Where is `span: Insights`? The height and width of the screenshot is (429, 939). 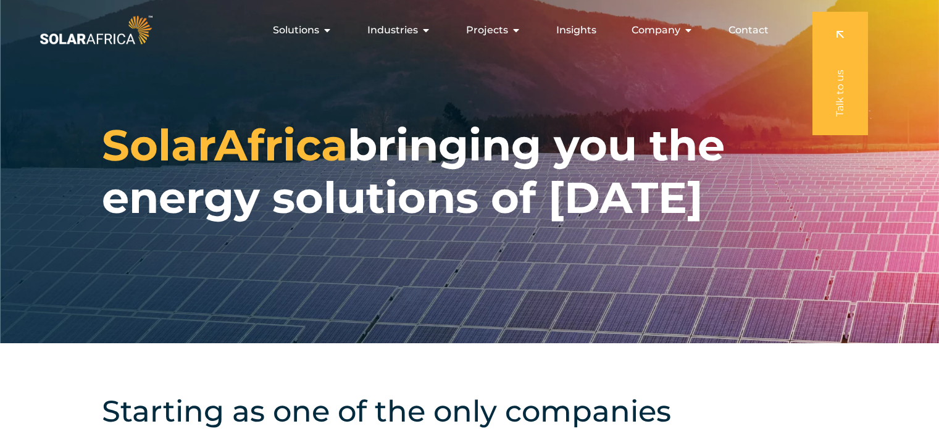 span: Insights is located at coordinates (576, 30).